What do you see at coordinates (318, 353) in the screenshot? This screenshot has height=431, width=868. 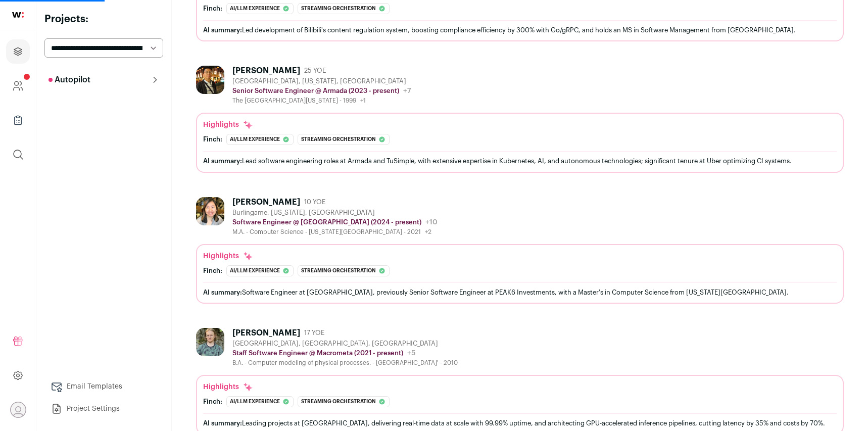 I see `p: Staff Software Engineer @ Macrometa (2021 - present)` at bounding box center [318, 353].